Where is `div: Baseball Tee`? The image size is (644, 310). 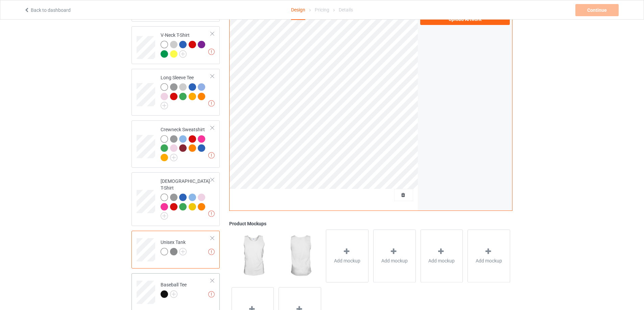 div: Baseball Tee is located at coordinates (173, 289).